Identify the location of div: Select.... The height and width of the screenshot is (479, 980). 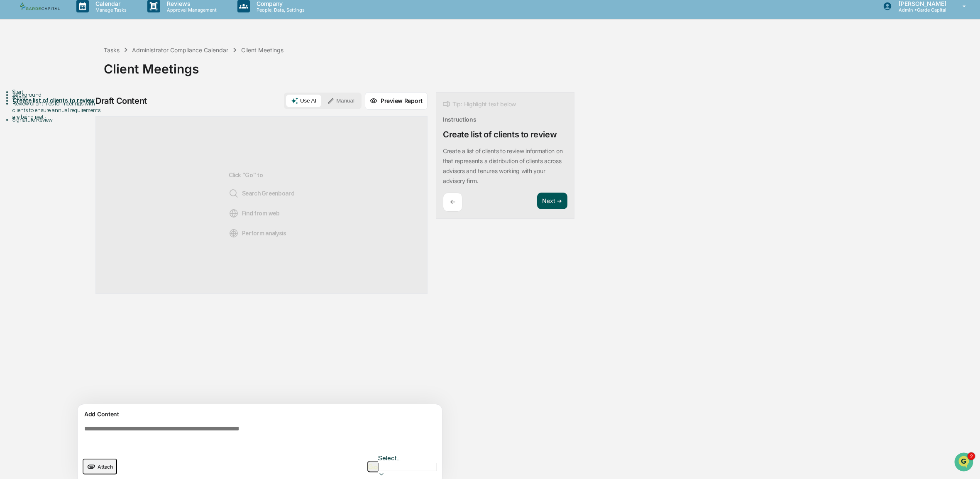
(407, 458).